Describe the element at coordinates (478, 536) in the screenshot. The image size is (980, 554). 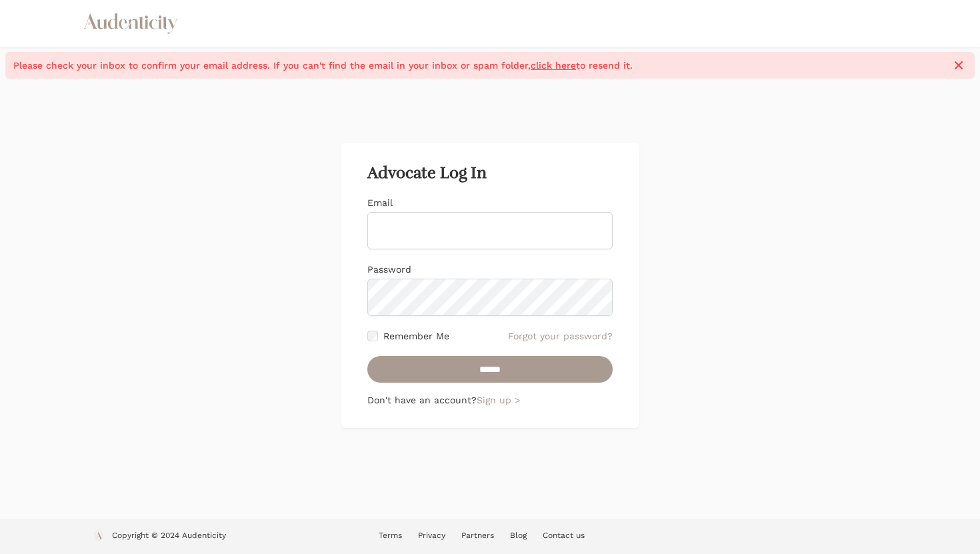
I see `a: Partners` at that location.